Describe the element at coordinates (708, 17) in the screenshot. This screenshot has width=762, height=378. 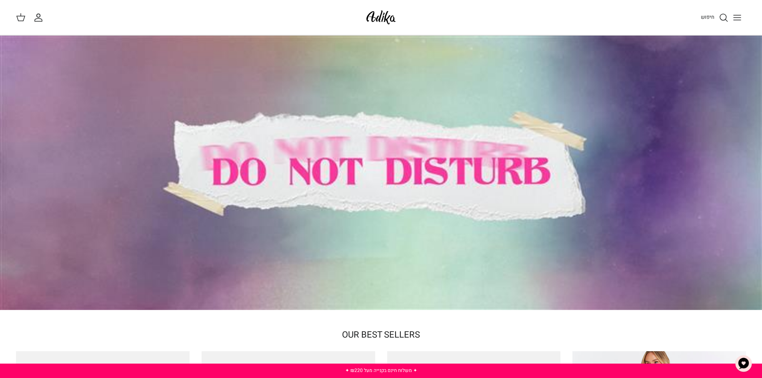
I see `span: חיפוש` at that location.